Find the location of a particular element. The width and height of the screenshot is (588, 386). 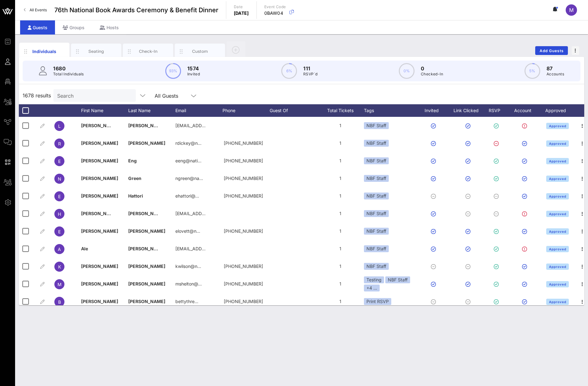

p: mshelton@… is located at coordinates (188, 284).